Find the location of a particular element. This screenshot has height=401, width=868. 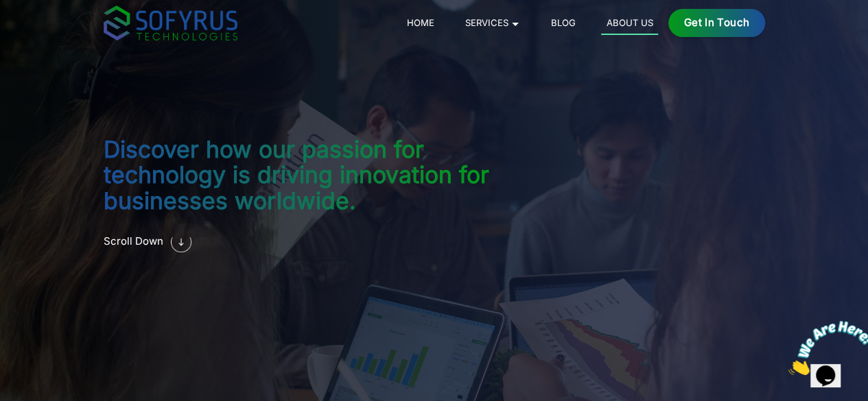

a: About Us is located at coordinates (629, 25).